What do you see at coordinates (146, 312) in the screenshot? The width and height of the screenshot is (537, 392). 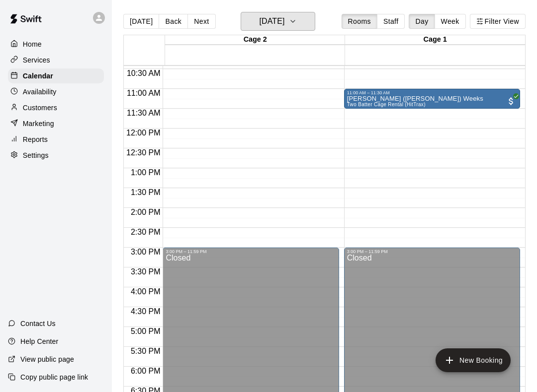 I see `span: 4:30 PM` at bounding box center [146, 312].